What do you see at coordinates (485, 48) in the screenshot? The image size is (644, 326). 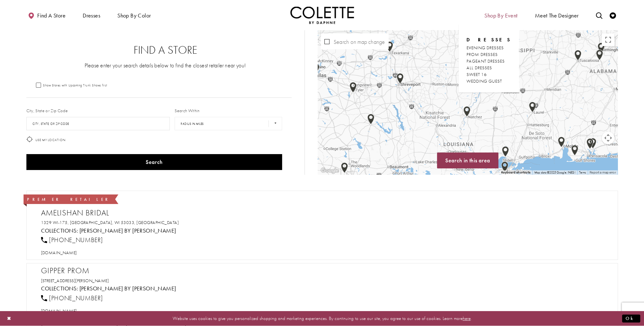 I see `span: EVENING DRESSES` at bounding box center [485, 48].